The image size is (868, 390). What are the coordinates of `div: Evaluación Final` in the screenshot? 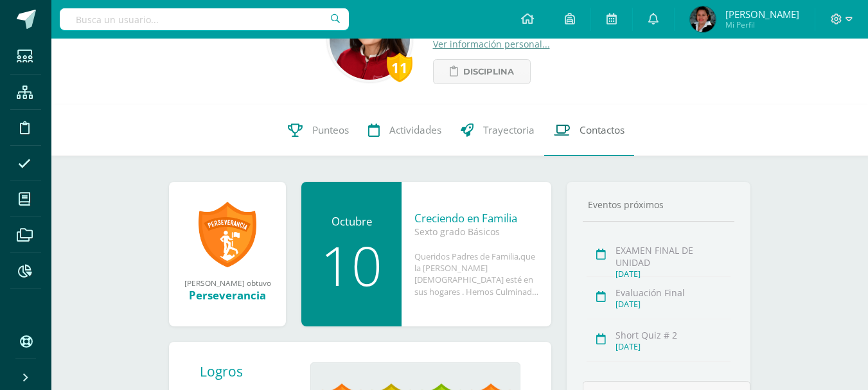 It's located at (673, 292).